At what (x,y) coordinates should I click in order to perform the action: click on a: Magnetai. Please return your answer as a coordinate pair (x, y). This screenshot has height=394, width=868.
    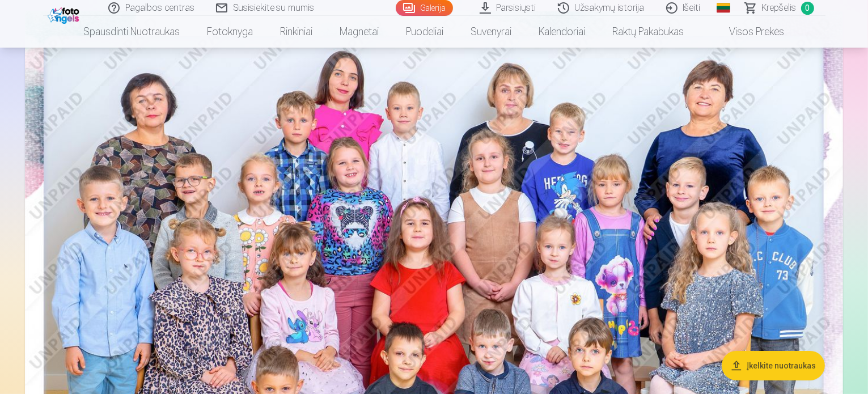
    Looking at the image, I should click on (359, 32).